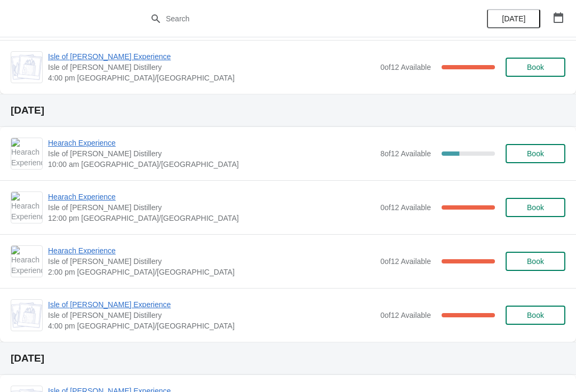 Image resolution: width=576 pixels, height=392 pixels. What do you see at coordinates (27, 154) in the screenshot?
I see `img: Hearach Experience | Isle of Harris Distillery | 10:00 am Europe/London` at bounding box center [27, 154].